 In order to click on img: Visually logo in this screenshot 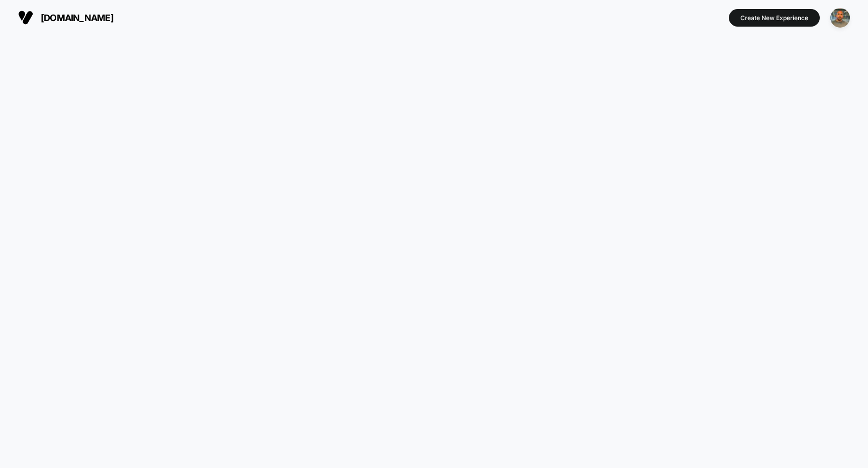, I will do `click(26, 18)`.